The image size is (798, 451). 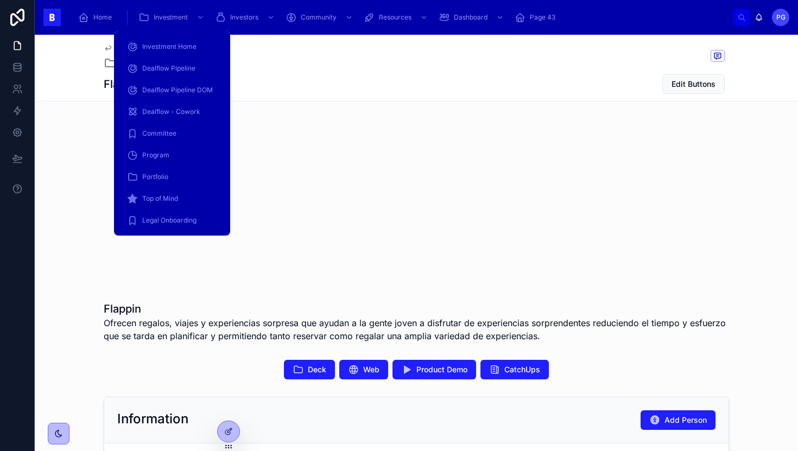 What do you see at coordinates (685, 420) in the screenshot?
I see `span: Add Person` at bounding box center [685, 420].